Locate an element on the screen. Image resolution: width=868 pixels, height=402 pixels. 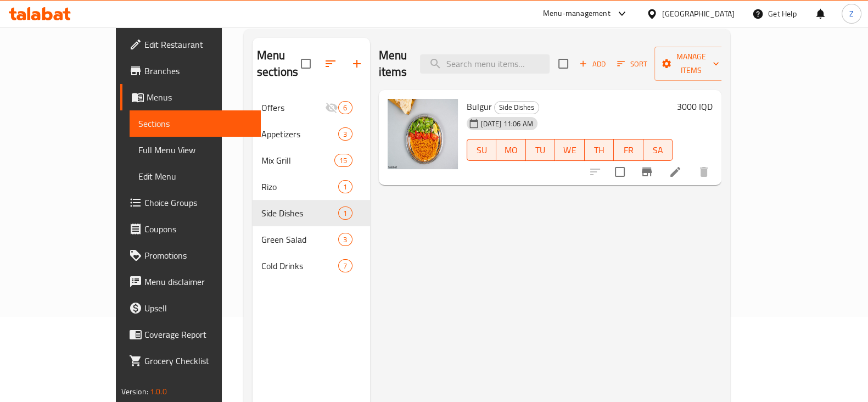
span: Sort items is located at coordinates (632, 63).